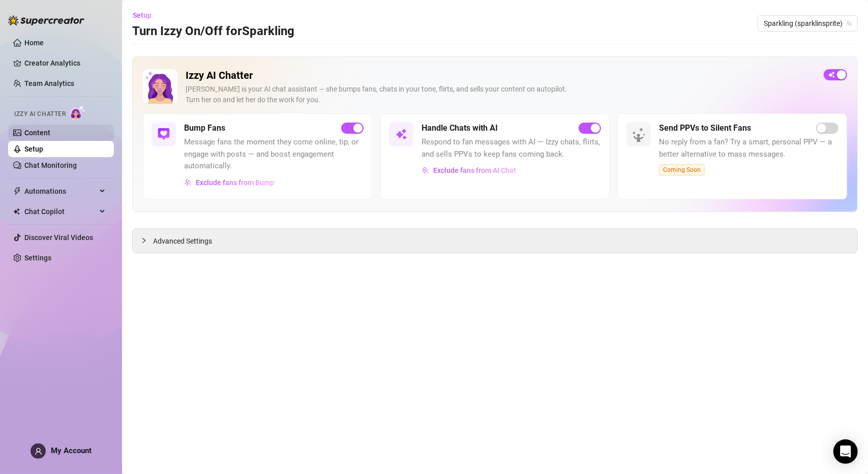 The image size is (868, 474). What do you see at coordinates (160, 87) in the screenshot?
I see `img: Izzy AI Chatter` at bounding box center [160, 87].